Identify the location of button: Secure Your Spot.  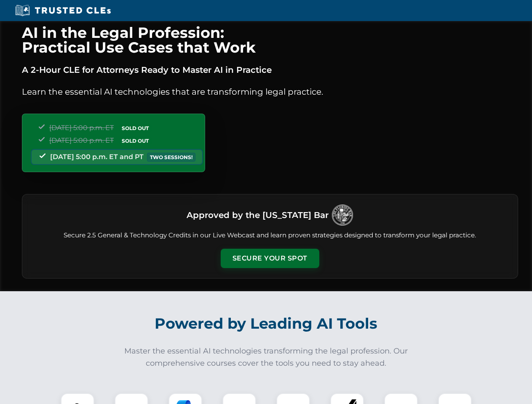
(270, 258).